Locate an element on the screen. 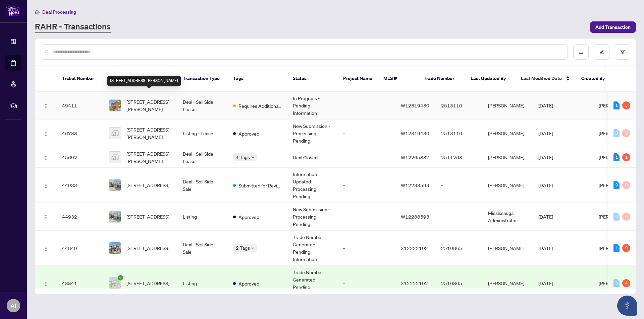  button: download is located at coordinates (581, 52).